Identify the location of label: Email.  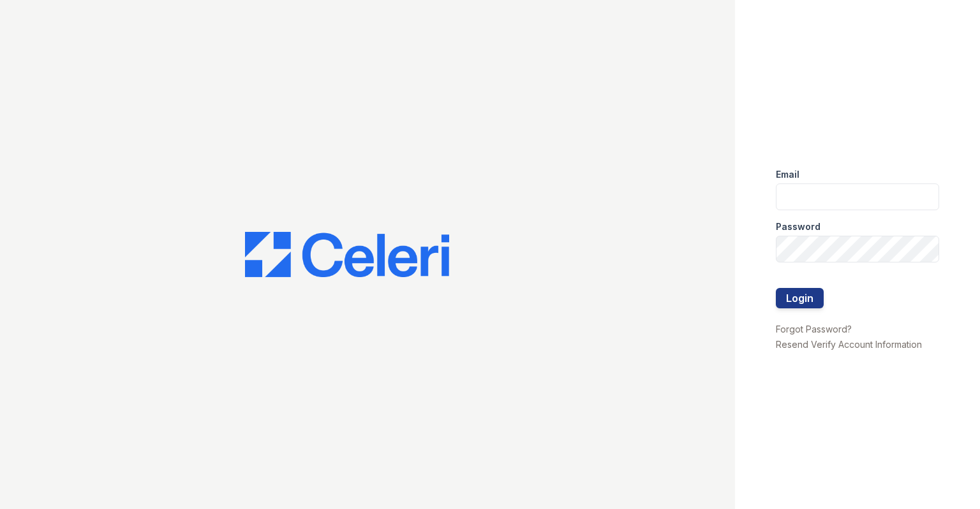
(787, 175).